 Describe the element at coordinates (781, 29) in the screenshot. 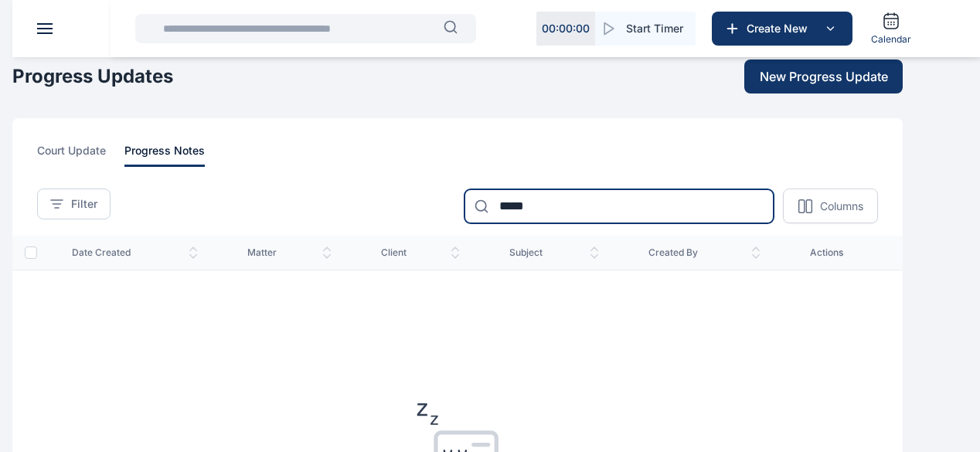

I see `span: Create New` at that location.